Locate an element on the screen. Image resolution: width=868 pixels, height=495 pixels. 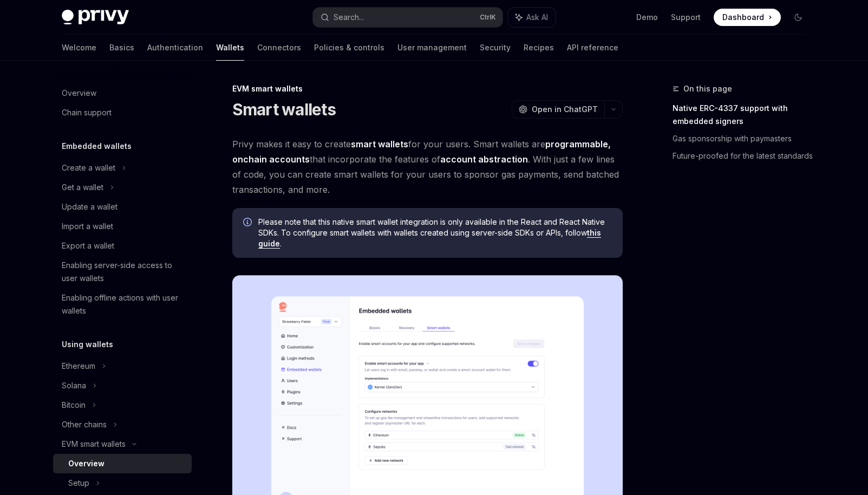
div: Search... is located at coordinates (349, 17).